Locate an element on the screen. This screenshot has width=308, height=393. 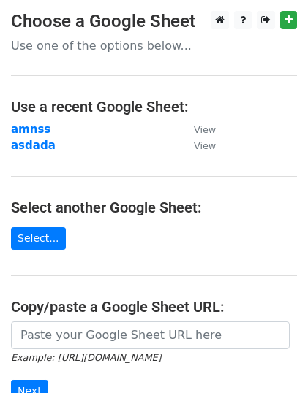
a: amnss is located at coordinates (31, 129).